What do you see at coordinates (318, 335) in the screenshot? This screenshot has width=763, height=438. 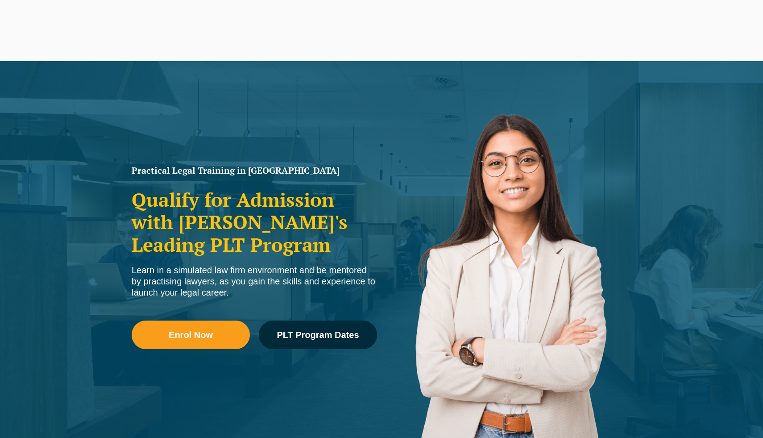 I see `span: PLT Program Dates` at bounding box center [318, 335].